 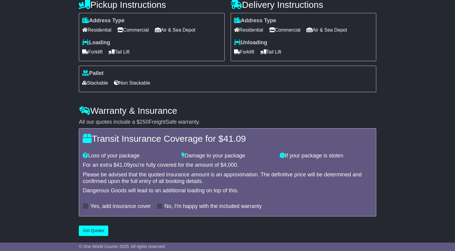 What do you see at coordinates (144, 122) in the screenshot?
I see `span: 250` at bounding box center [144, 122].